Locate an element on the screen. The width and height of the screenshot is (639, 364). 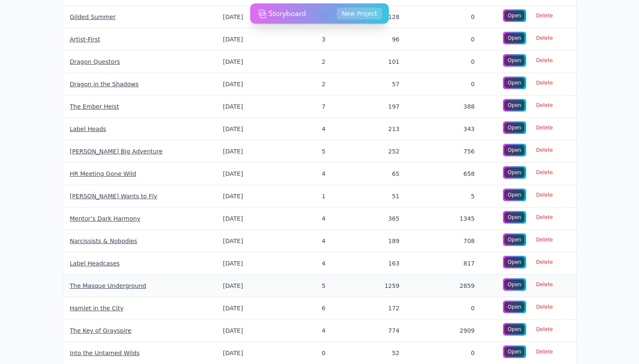
td: 6 is located at coordinates (302, 308).